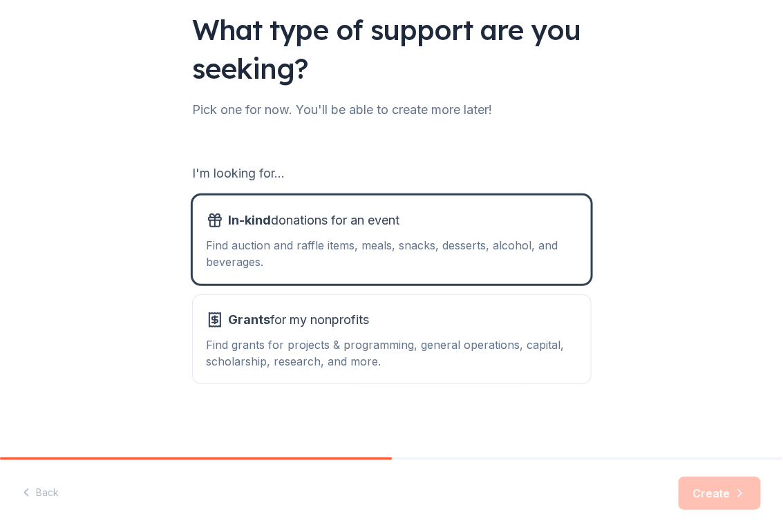 This screenshot has width=783, height=532. I want to click on div: I'm looking for..., so click(392, 174).